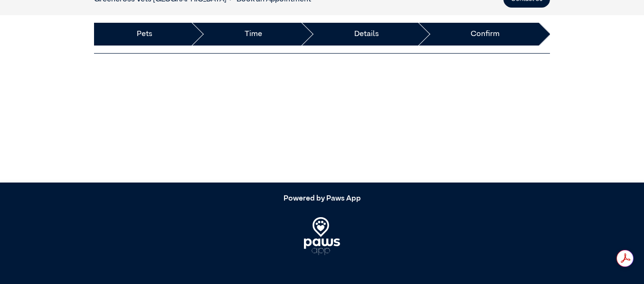  I want to click on a: Pets, so click(144, 35).